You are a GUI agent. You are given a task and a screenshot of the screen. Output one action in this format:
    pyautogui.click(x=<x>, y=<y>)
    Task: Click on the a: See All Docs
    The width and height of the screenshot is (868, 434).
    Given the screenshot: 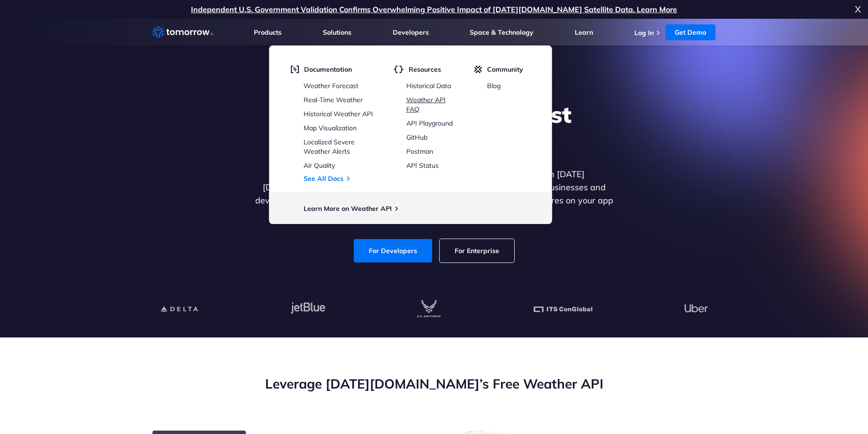 What is the action you would take?
    pyautogui.click(x=323, y=178)
    